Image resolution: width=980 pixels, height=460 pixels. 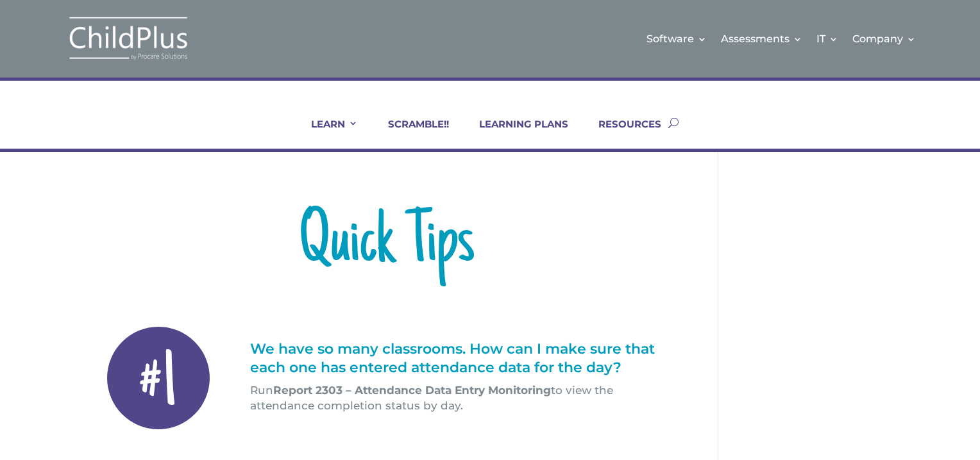 I want to click on p: Run to view the attendance completion status by day., so click(x=463, y=399).